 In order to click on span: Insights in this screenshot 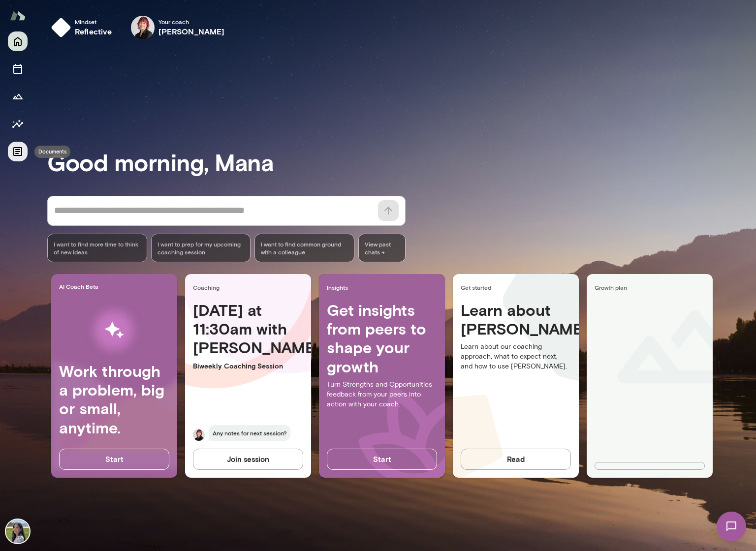, I will do `click(384, 287)`.